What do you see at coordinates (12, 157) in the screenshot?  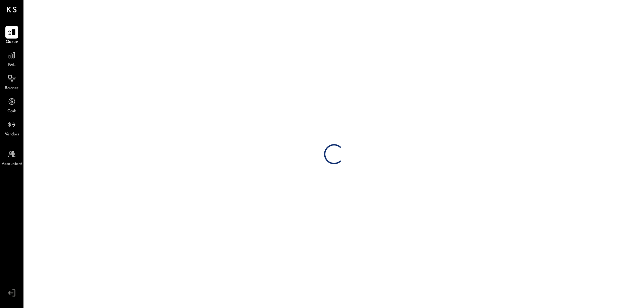 I see `a: Accountant` at bounding box center [12, 157].